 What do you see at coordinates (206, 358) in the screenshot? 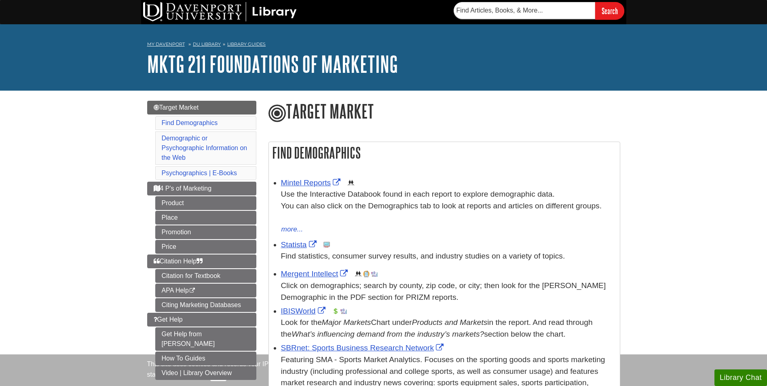
I see `a: How To Guides` at bounding box center [206, 358].